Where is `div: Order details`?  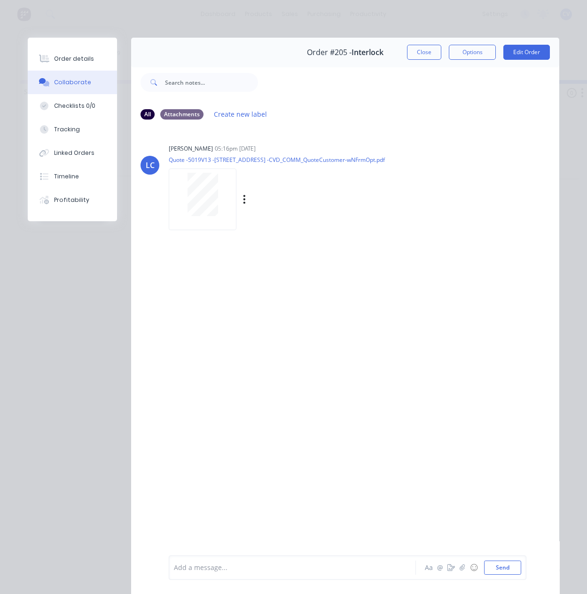 div: Order details is located at coordinates (74, 59).